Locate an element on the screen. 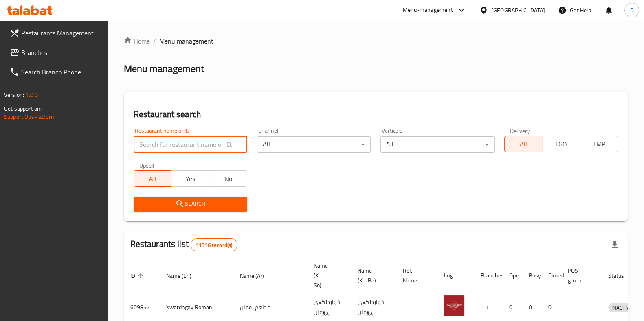 Image resolution: width=644 pixels, height=321 pixels. nav: breadcrumb is located at coordinates (375, 41).